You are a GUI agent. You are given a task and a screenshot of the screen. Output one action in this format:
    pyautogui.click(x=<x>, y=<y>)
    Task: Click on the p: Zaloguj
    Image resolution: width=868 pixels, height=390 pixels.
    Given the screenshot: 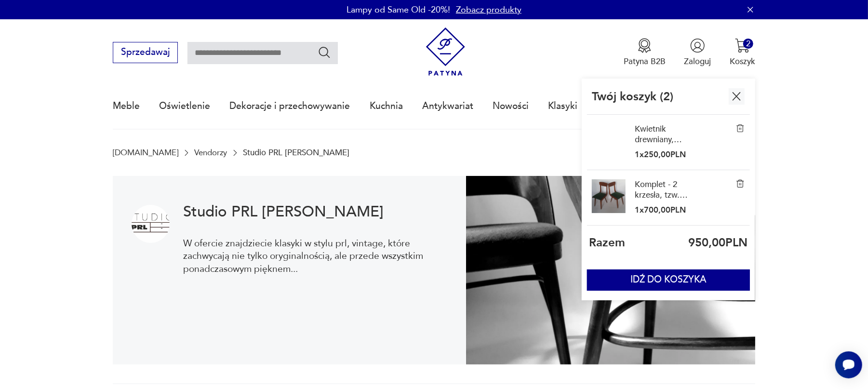 What is the action you would take?
    pyautogui.click(x=698, y=61)
    